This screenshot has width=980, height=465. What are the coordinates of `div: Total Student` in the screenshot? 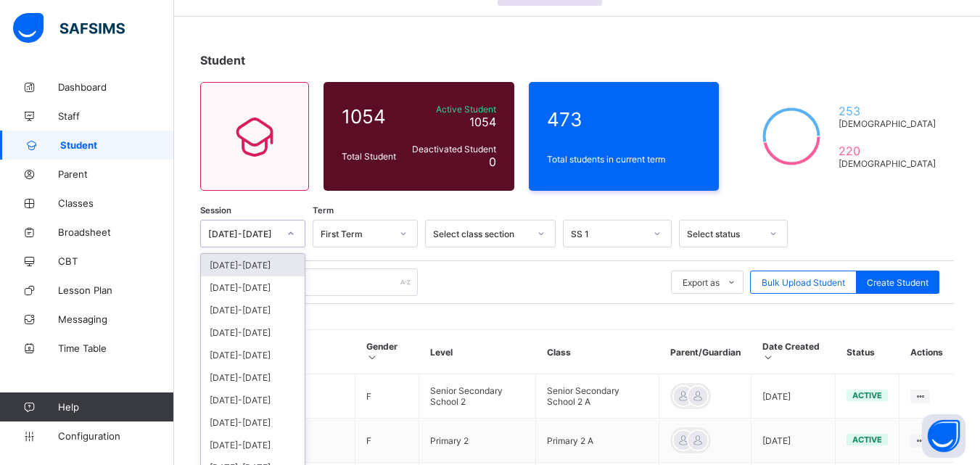 It's located at (371, 156).